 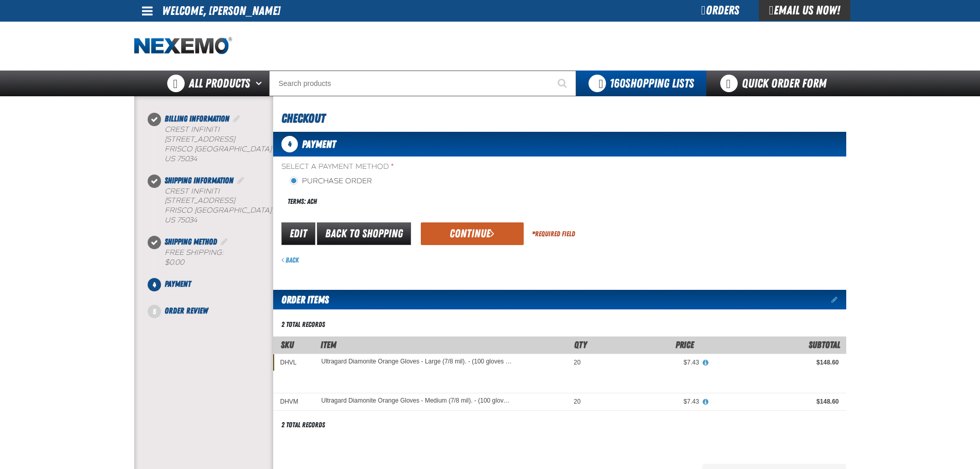 I want to click on td: DHVM, so click(x=294, y=401).